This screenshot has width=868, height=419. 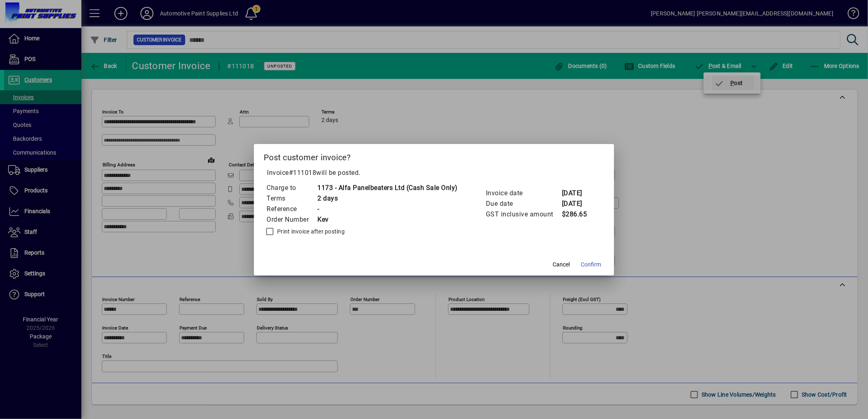 I want to click on button: Cancel, so click(x=561, y=264).